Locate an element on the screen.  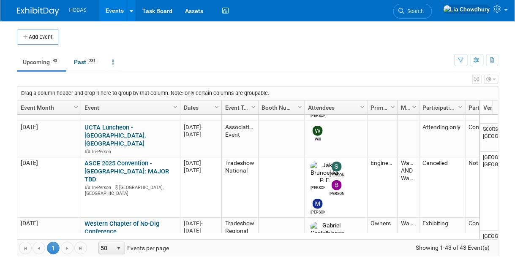
img: Bijan Khamanian is located at coordinates (336, 185).